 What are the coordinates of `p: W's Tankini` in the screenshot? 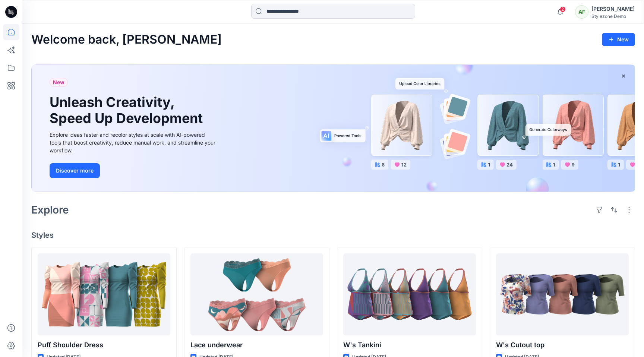 It's located at (409, 345).